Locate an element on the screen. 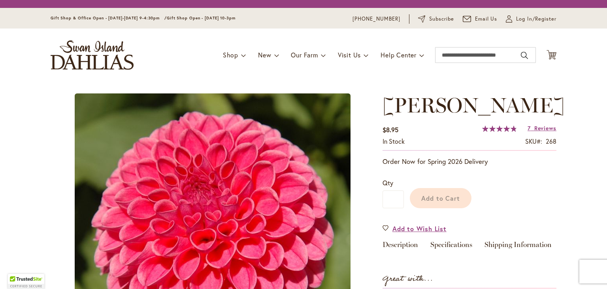 This screenshot has width=607, height=289. a: Specifications is located at coordinates (452, 246).